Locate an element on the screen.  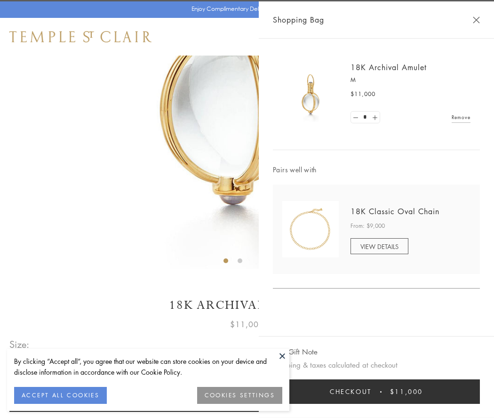
p: Enjoy Complimentary Delivery & Returns is located at coordinates (245, 9).